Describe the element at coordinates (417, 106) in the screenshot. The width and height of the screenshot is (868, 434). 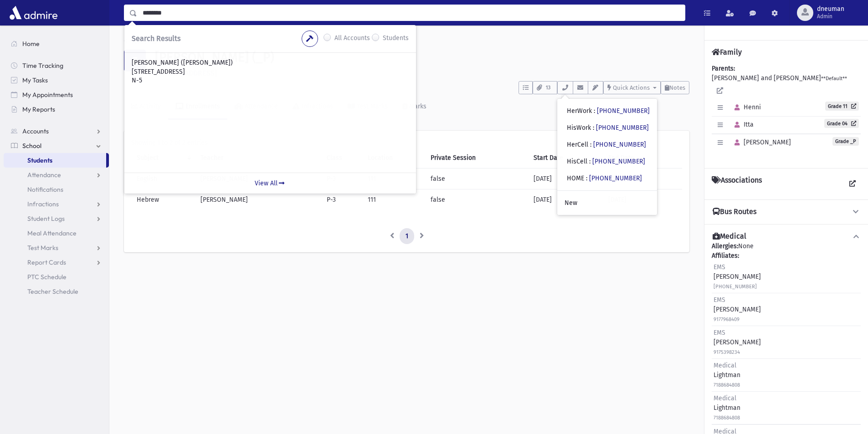
I see `div: Marks` at that location.